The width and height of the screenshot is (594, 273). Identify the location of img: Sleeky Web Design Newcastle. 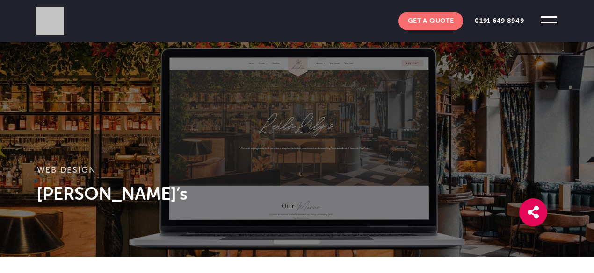
(50, 21).